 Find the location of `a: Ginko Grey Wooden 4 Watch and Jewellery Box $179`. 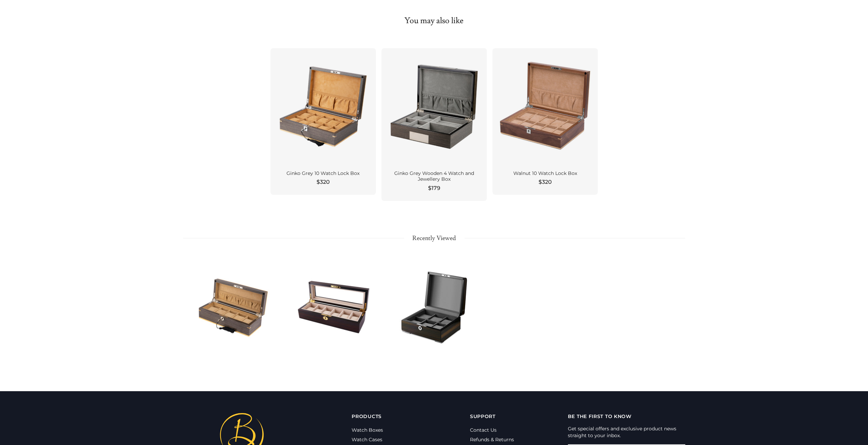

a: Ginko Grey Wooden 4 Watch and Jewellery Box $179 is located at coordinates (434, 125).